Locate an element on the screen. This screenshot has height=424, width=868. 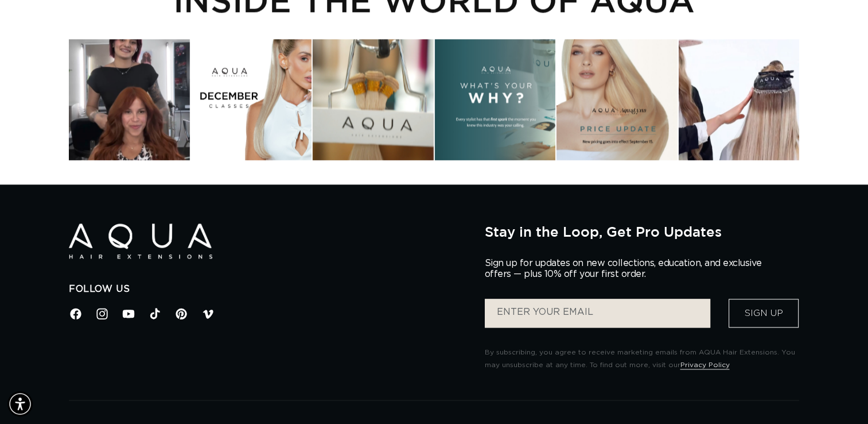
div: Chat Widget is located at coordinates (839, 396).